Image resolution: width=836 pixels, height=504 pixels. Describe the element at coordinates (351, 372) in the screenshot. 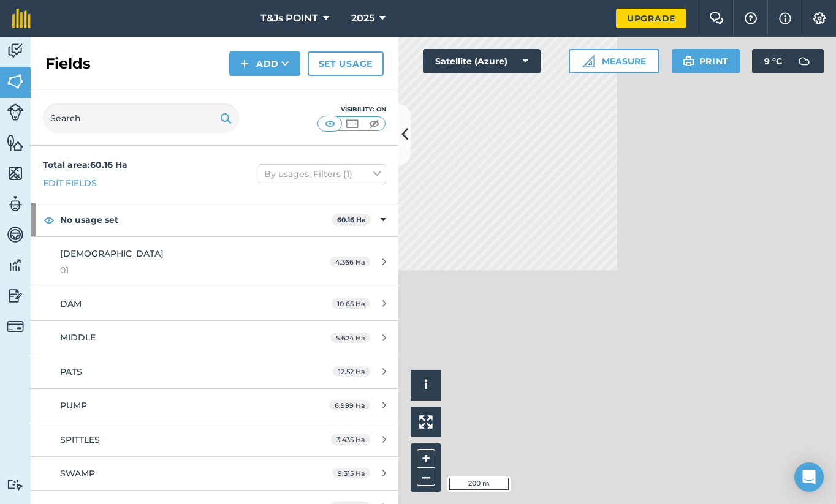

I see `span: 12.52 Ha` at that location.